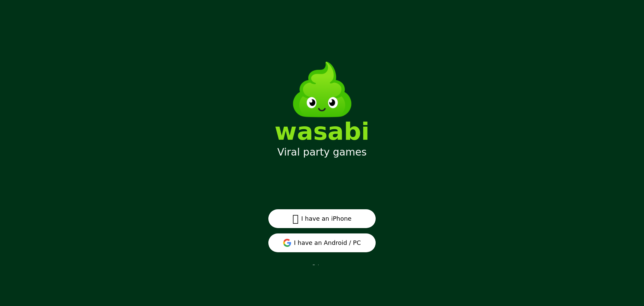 The width and height of the screenshot is (644, 306). I want to click on div: Viral party games, so click(322, 153).